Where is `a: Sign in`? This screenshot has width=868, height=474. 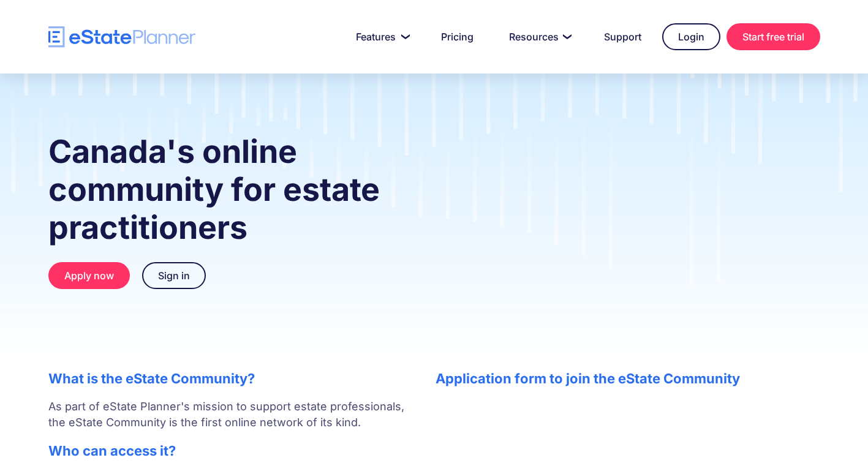
a: Sign in is located at coordinates (174, 275).